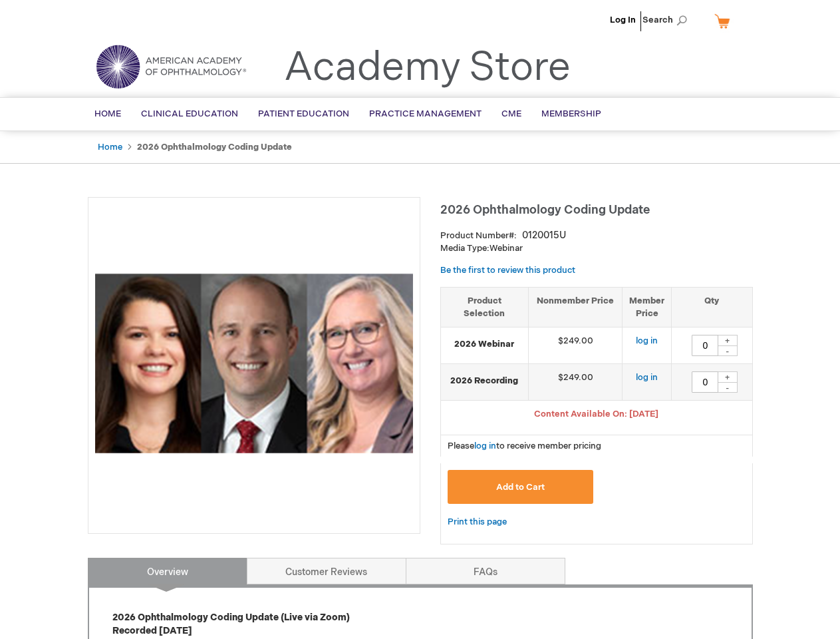  I want to click on strong: Media Type:, so click(465, 248).